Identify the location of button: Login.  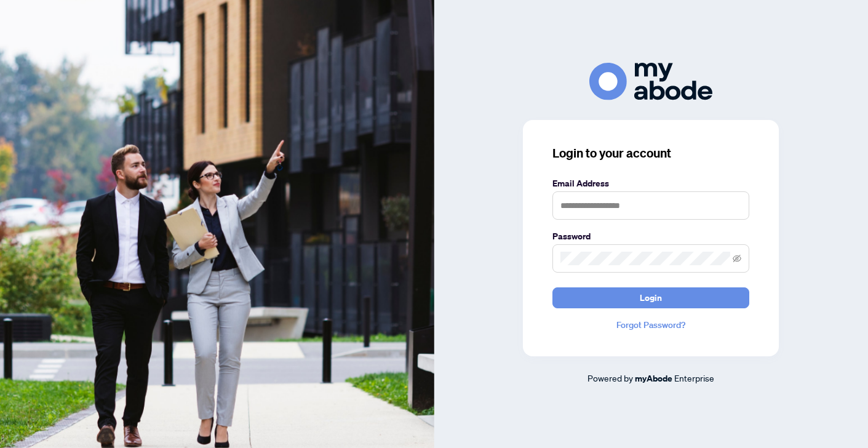
(651, 298).